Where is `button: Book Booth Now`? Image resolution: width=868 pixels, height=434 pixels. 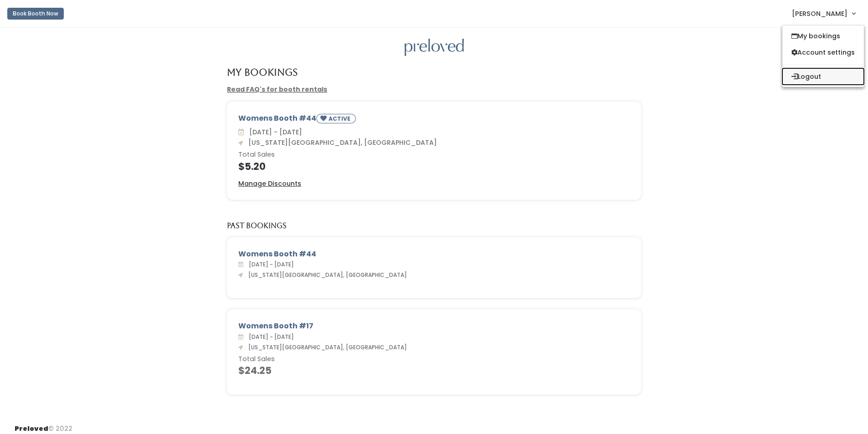 button: Book Booth Now is located at coordinates (36, 14).